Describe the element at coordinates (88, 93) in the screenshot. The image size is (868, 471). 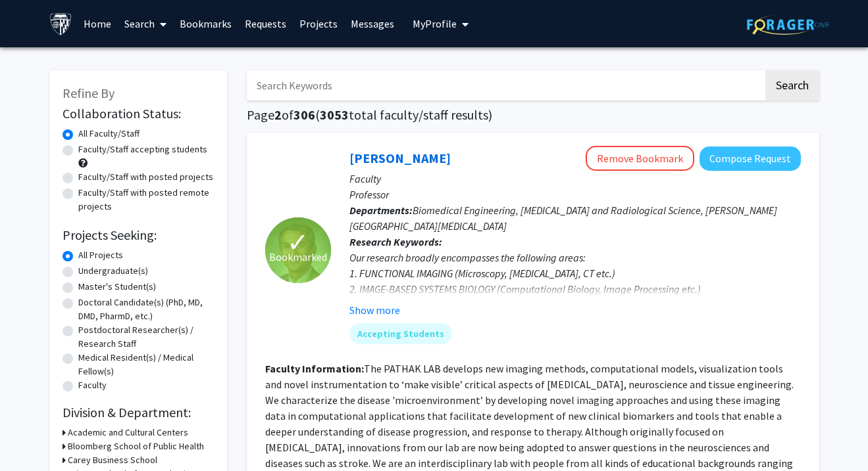
I see `span: Refine By` at that location.